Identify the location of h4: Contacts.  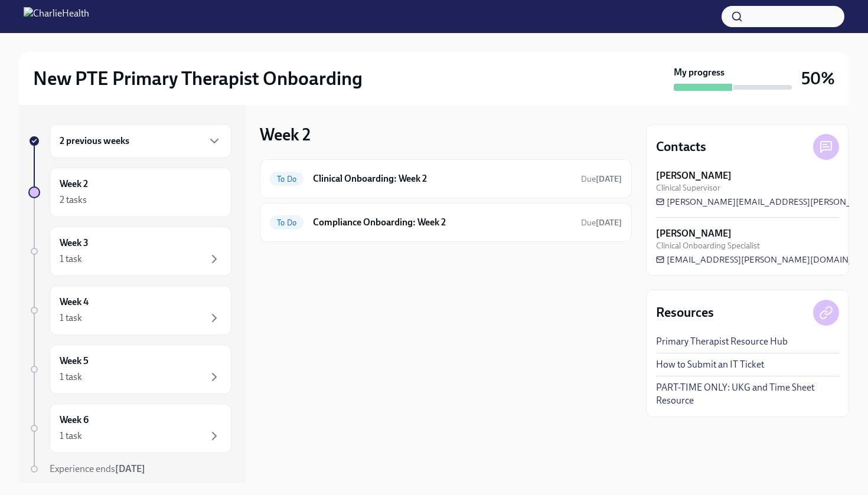
(681, 147).